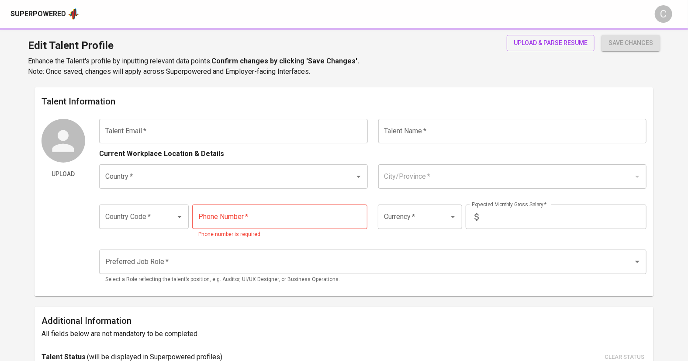 Image resolution: width=688 pixels, height=361 pixels. Describe the element at coordinates (194, 66) in the screenshot. I see `p: Enhance the Talent's profile by inputting relevant data points. Note: Once saved, changes will ap...` at that location.